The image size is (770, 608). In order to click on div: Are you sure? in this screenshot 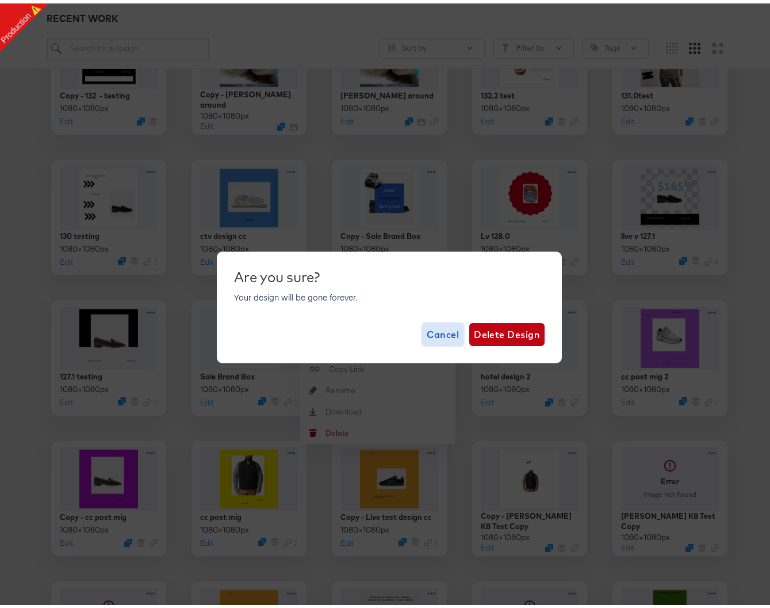, I will do `click(389, 273)`.